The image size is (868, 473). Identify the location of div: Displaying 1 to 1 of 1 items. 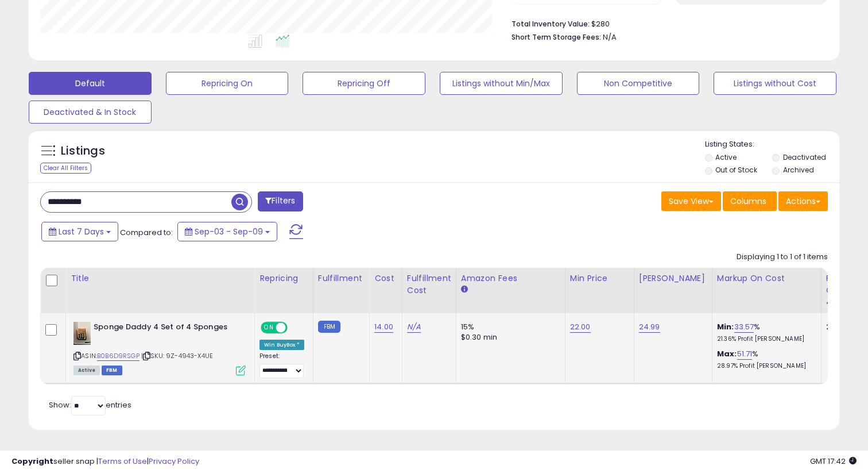
(782, 257).